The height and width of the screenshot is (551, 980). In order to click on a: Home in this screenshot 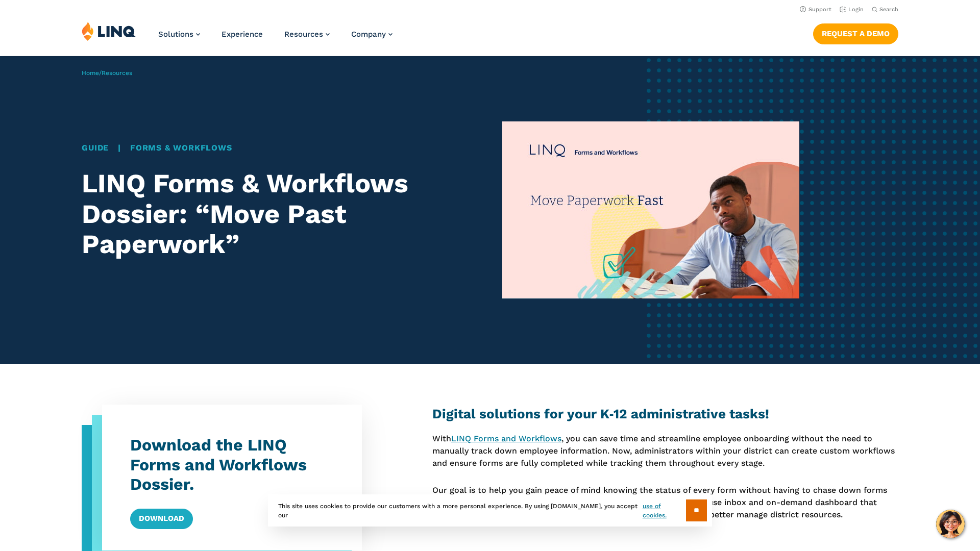, I will do `click(91, 73)`.